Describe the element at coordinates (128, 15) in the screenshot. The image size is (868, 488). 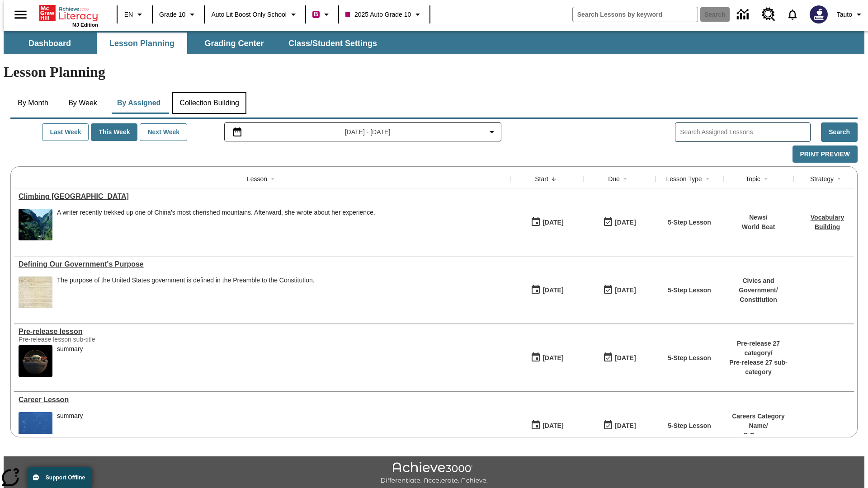
I see `span: EN` at that location.